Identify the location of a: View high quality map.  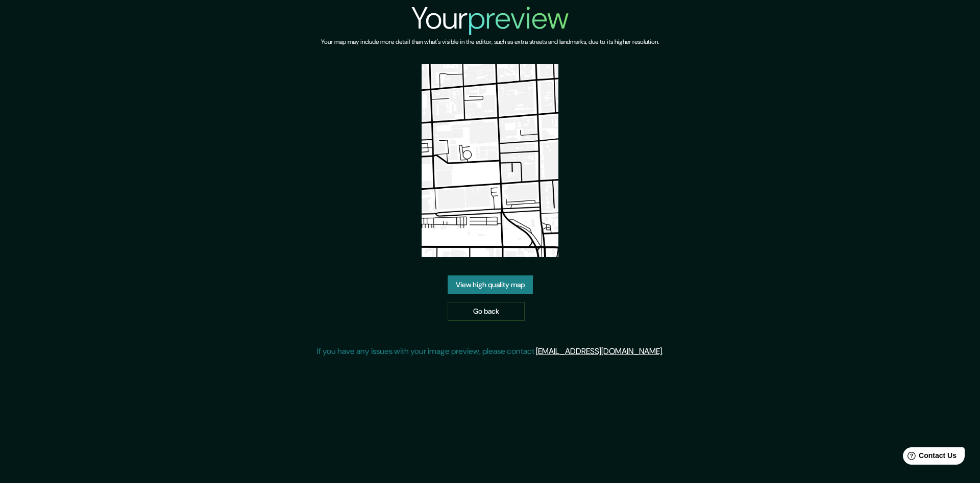
(490, 285).